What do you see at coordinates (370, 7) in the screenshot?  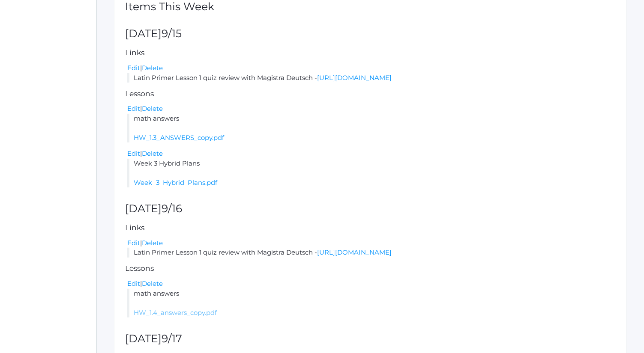 I see `h2: Items This Week` at bounding box center [370, 7].